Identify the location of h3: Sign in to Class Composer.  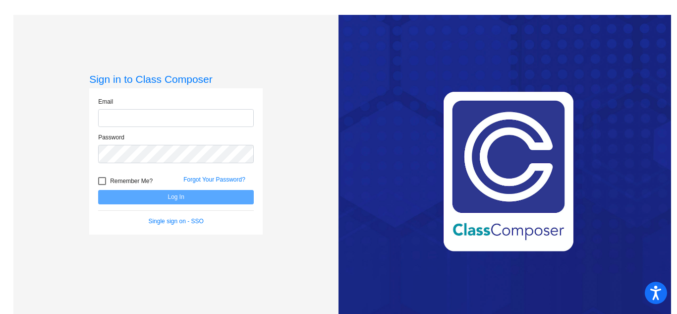
(176, 79).